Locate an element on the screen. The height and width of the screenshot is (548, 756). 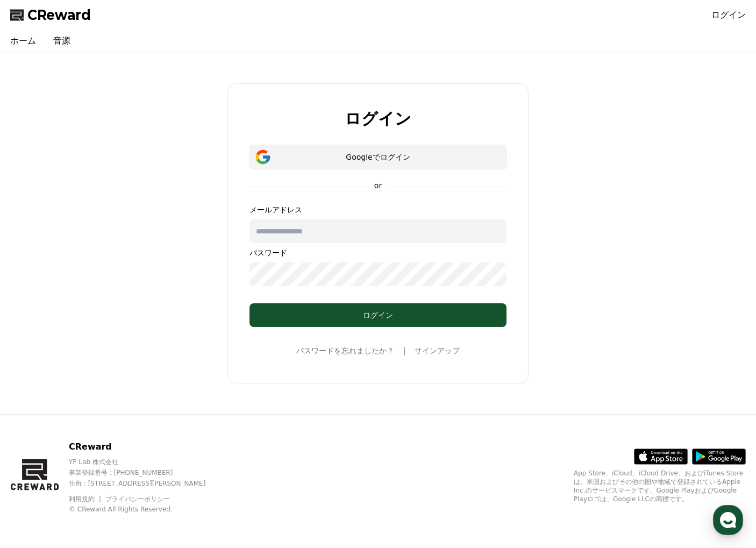
a: ホーム is located at coordinates (24, 41).